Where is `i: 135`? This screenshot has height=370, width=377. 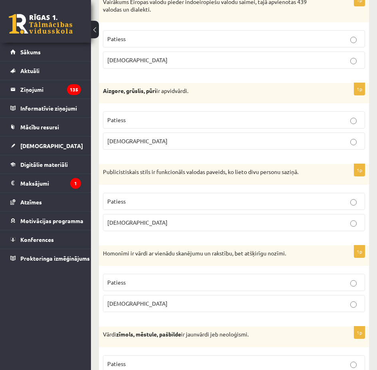
i: 135 is located at coordinates (74, 89).